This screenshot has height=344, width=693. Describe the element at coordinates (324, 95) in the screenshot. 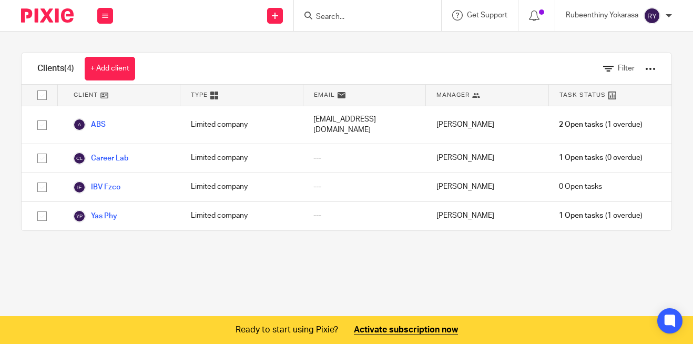

I see `span: Email` at that location.